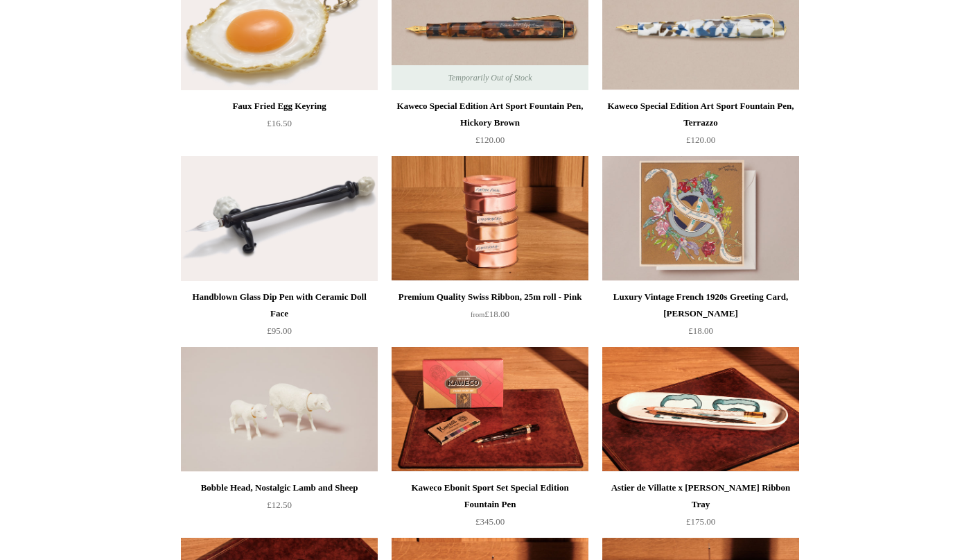  What do you see at coordinates (490, 496) in the screenshot?
I see `div: Kaweco Ebonit Sport Set Special Edition Fountain Pen` at bounding box center [490, 496].